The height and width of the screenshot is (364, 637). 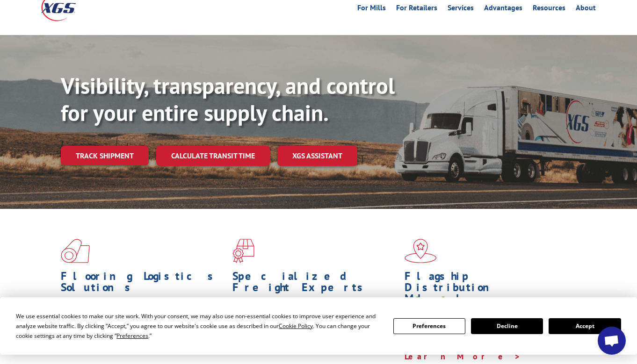 I want to click on a: Calculate transit time, so click(x=213, y=155).